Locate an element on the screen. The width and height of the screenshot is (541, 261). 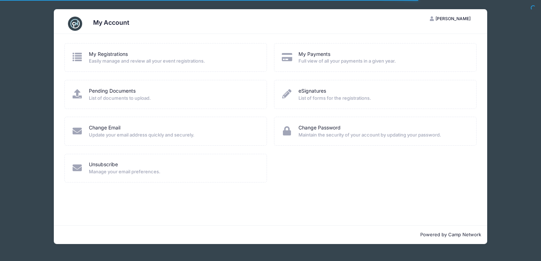
span: List of documents to upload. is located at coordinates (173, 98).